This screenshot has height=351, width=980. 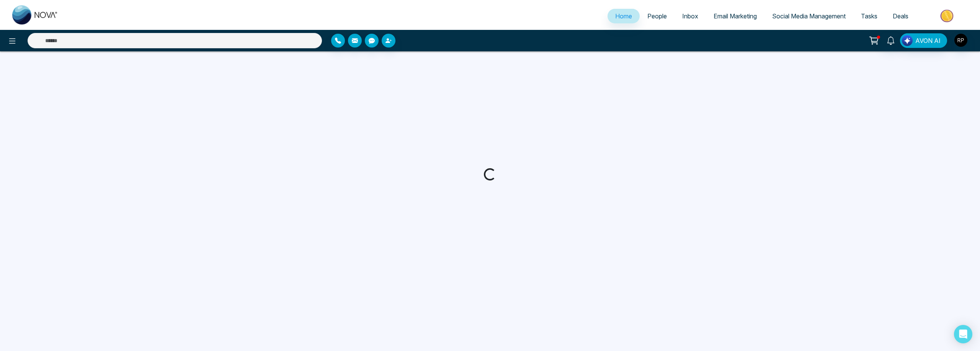 What do you see at coordinates (624, 16) in the screenshot?
I see `a: Home` at bounding box center [624, 16].